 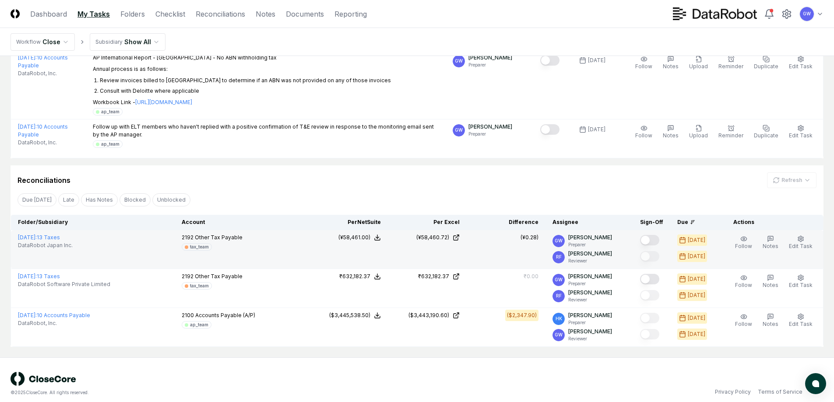 I want to click on a: (¥58,460.72), so click(x=427, y=238).